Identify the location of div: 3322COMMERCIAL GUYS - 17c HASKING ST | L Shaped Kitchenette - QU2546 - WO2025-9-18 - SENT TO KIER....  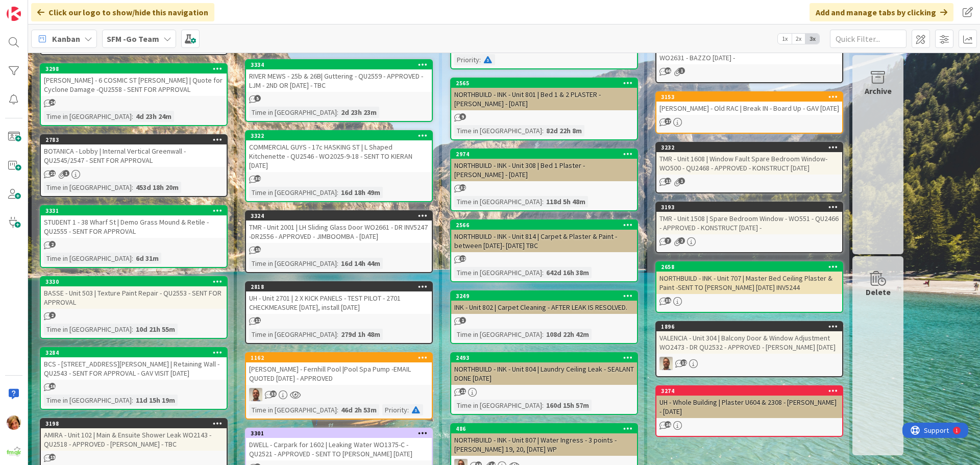
(339, 152).